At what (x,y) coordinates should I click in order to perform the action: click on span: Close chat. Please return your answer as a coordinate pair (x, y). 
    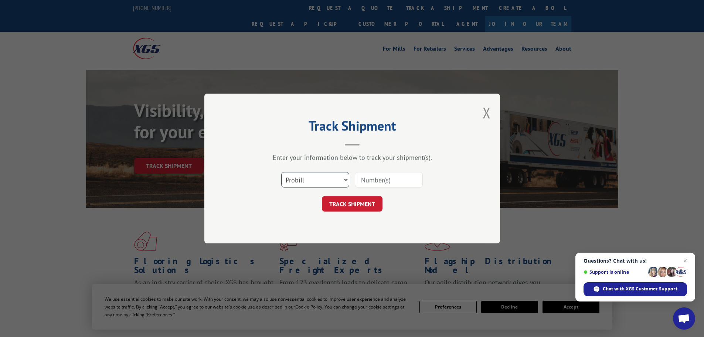
    Looking at the image, I should click on (685, 261).